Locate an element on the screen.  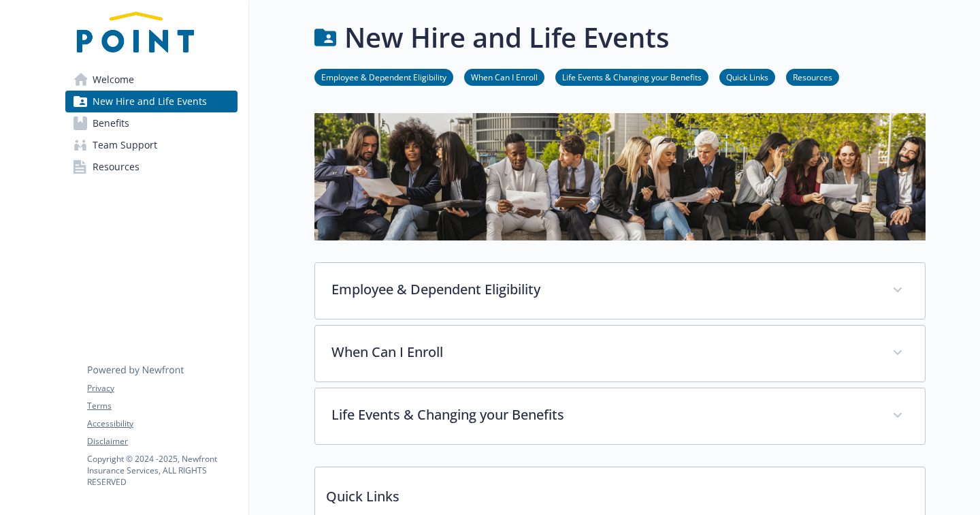
a: Employee & Dependent Eligibility is located at coordinates (384, 76).